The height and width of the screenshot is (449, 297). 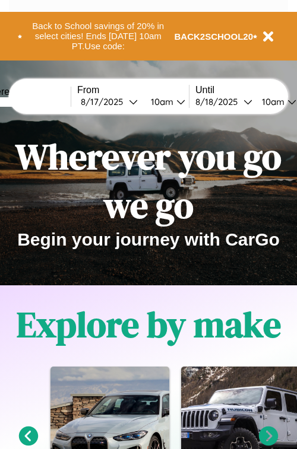 I want to click on b: BACK2SCHOOL20, so click(x=214, y=36).